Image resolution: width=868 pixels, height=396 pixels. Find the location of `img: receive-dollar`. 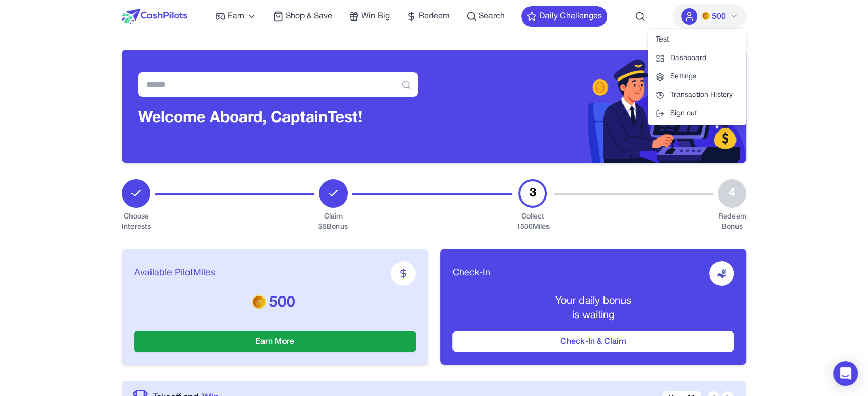

img: receive-dollar is located at coordinates (721, 274).